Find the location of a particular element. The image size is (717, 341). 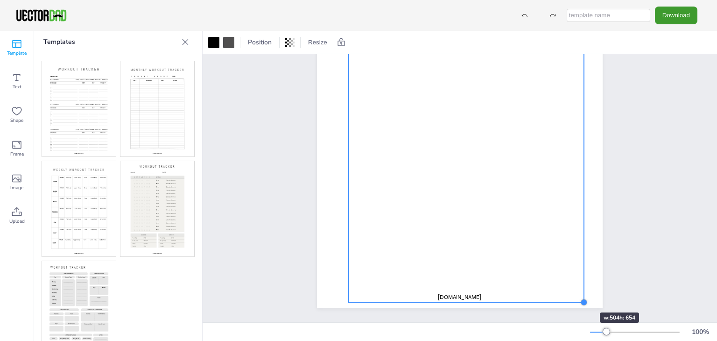

button: Resize is located at coordinates (317, 42).